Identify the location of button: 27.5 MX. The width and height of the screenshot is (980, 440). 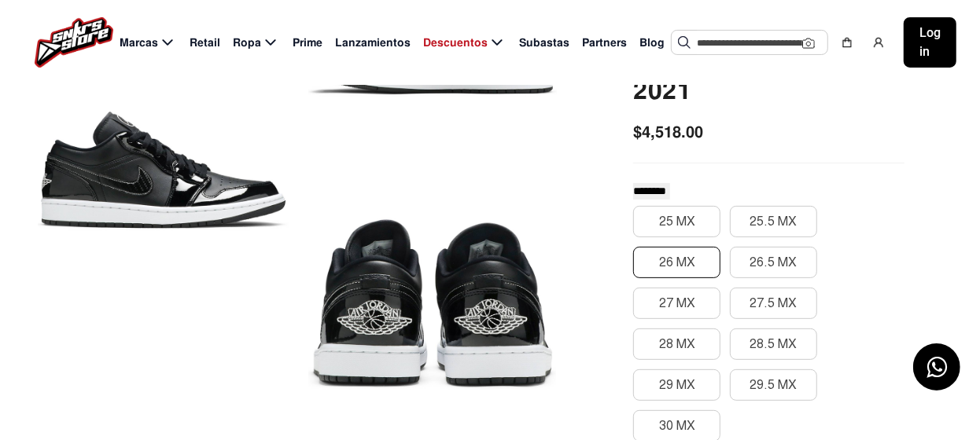
(773, 303).